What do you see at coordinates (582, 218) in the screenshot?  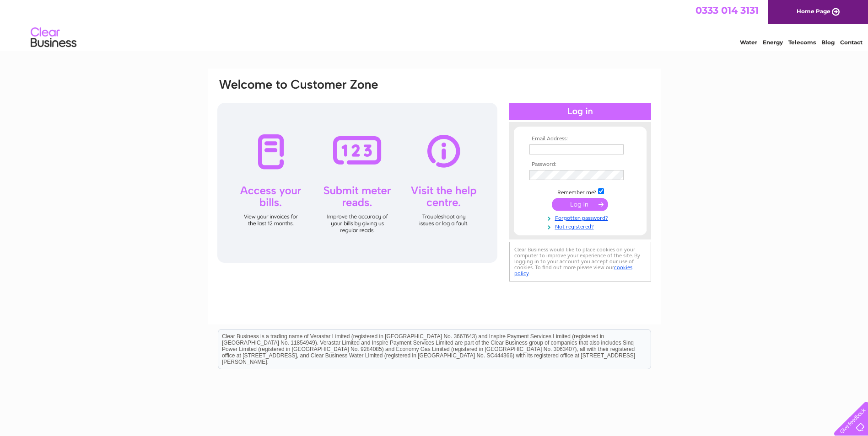 I see `a: Forgotten password?` at bounding box center [582, 218].